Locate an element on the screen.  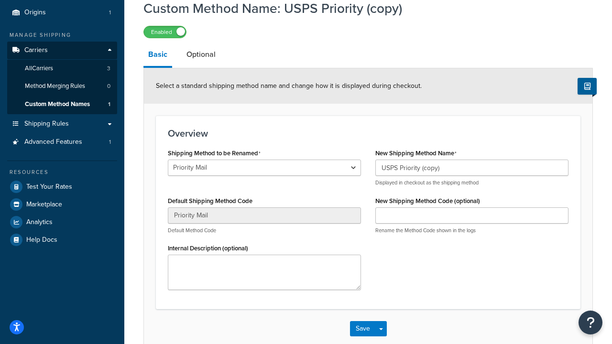
li: Shipping Rules is located at coordinates (62, 124).